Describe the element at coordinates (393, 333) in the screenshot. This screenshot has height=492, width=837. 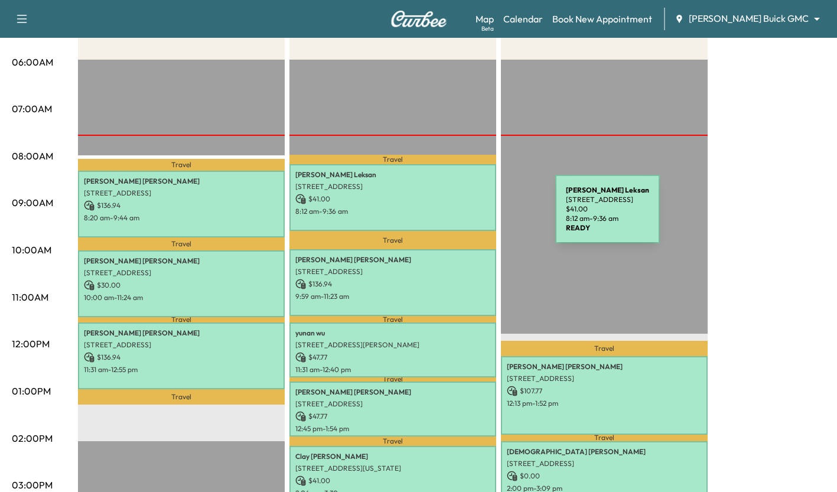
I see `p: yunan wu` at that location.